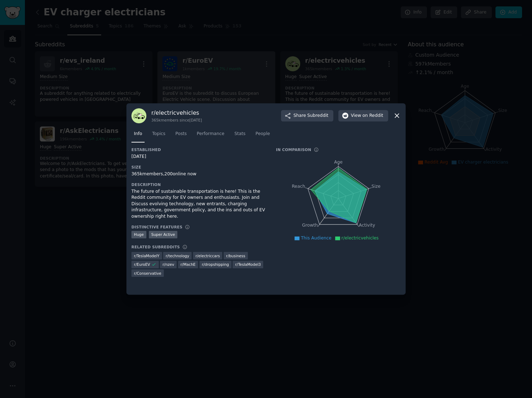  I want to click on span: r/ TeslaModelY, so click(146, 256).